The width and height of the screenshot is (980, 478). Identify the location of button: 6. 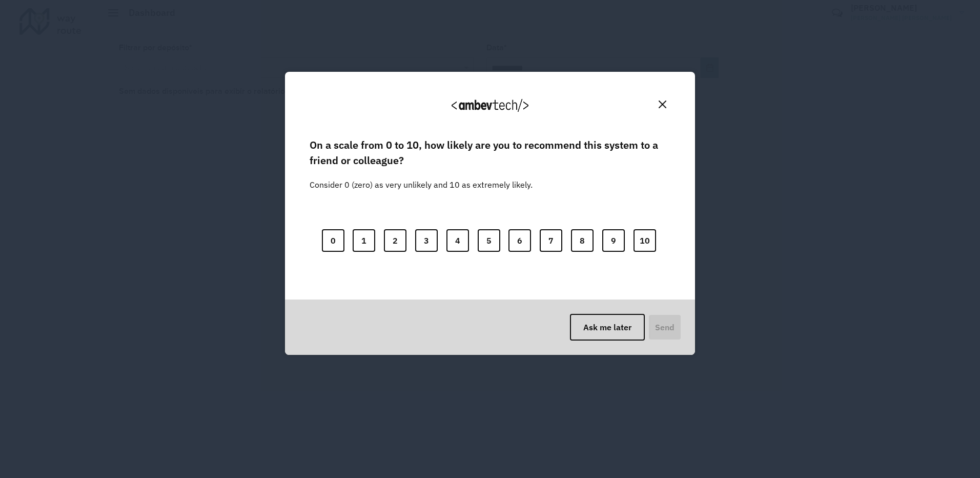
(519, 240).